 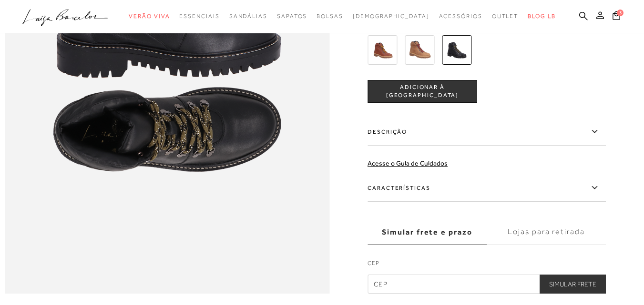 I want to click on img: BOTA DE CANO MÉDIO TRATORADA EM COURO PRETO, so click(x=457, y=50).